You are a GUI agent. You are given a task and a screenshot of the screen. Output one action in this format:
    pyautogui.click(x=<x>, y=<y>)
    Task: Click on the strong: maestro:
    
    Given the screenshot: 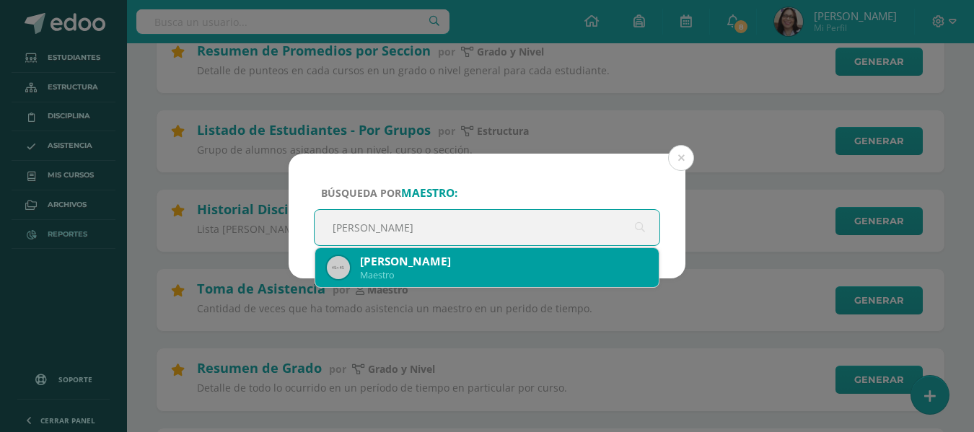 What is the action you would take?
    pyautogui.click(x=429, y=193)
    